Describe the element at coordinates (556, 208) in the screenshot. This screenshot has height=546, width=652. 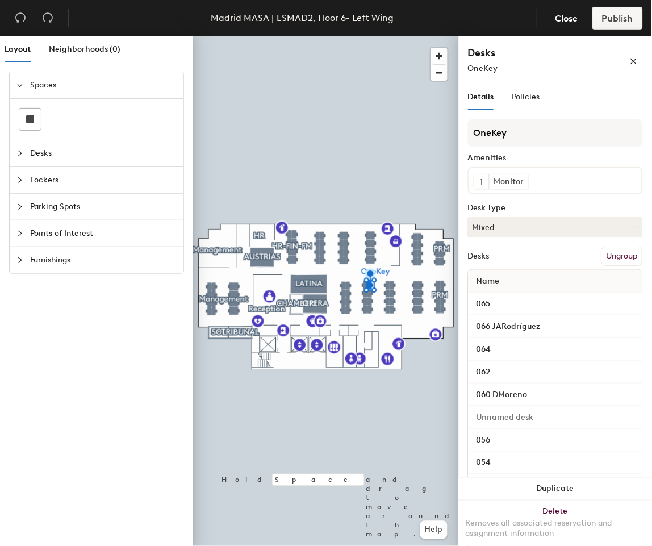
I see `div: Desk Type` at that location.